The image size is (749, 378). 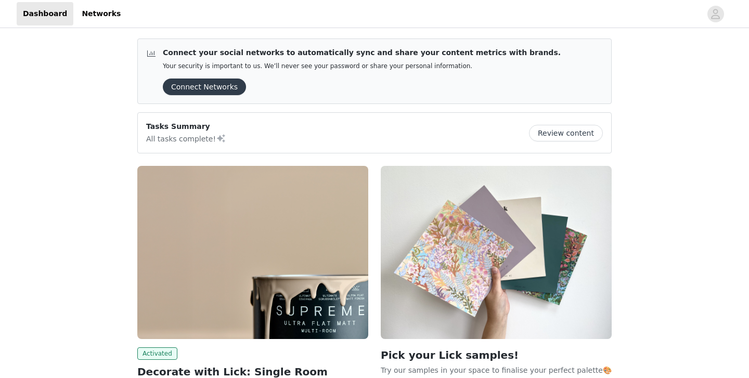 What do you see at coordinates (715, 14) in the screenshot?
I see `div: avatar` at bounding box center [715, 14].